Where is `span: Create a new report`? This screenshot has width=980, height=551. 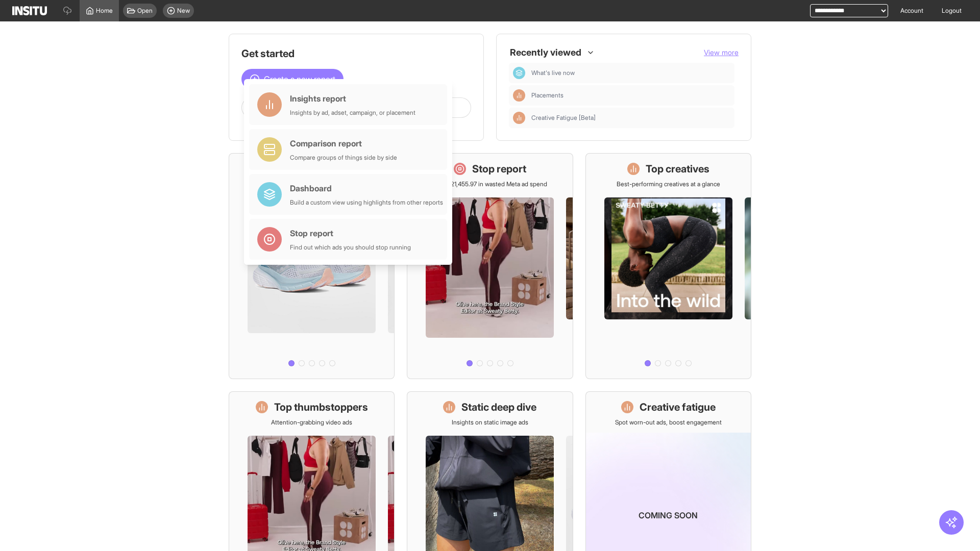 span: Create a new report is located at coordinates (300, 79).